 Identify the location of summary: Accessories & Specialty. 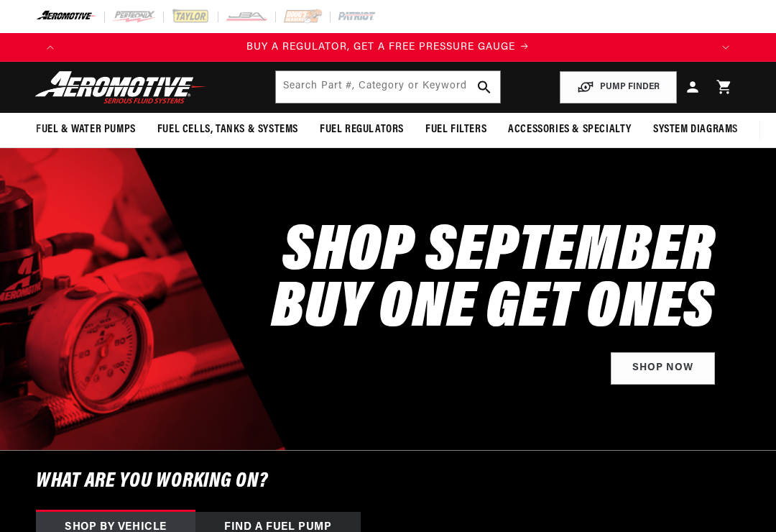
(570, 129).